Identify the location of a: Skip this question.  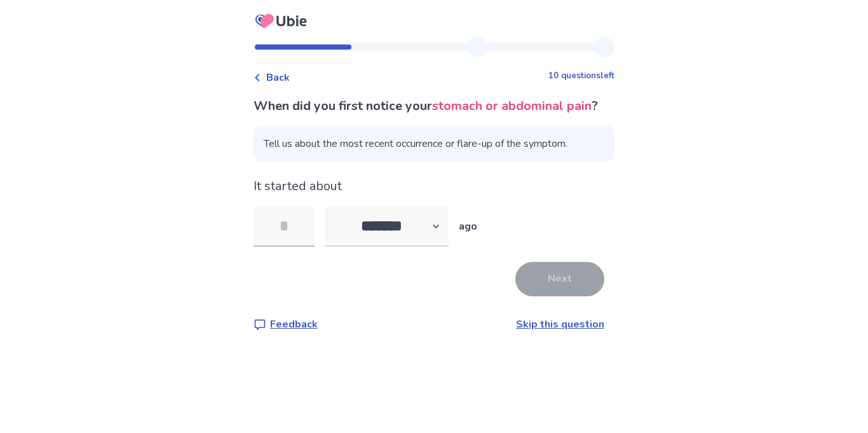
(560, 324).